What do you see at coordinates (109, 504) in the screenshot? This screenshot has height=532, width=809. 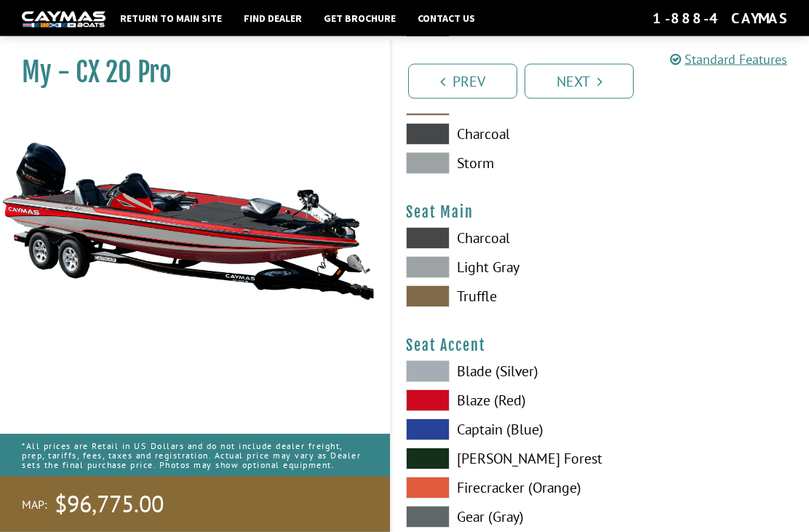 I see `span: $96,775.00` at bounding box center [109, 504].